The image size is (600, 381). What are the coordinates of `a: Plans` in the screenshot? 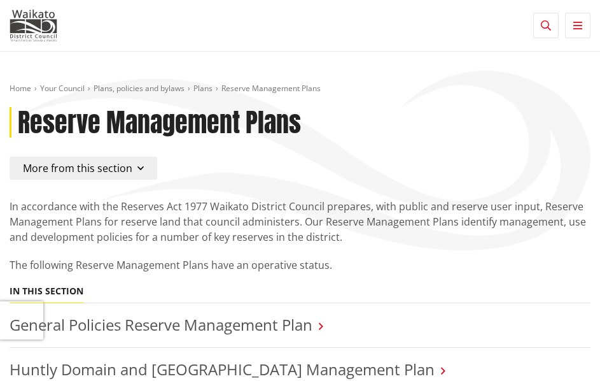 It's located at (203, 88).